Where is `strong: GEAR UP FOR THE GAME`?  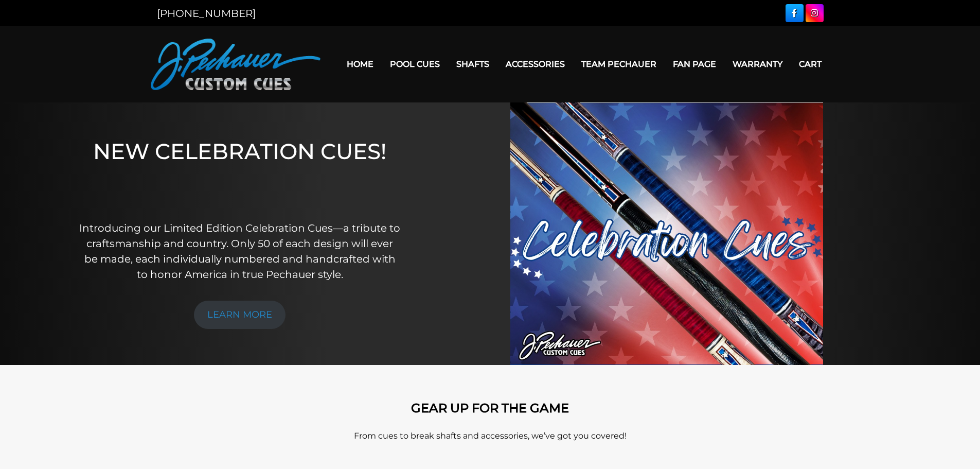 strong: GEAR UP FOR THE GAME is located at coordinates (490, 407).